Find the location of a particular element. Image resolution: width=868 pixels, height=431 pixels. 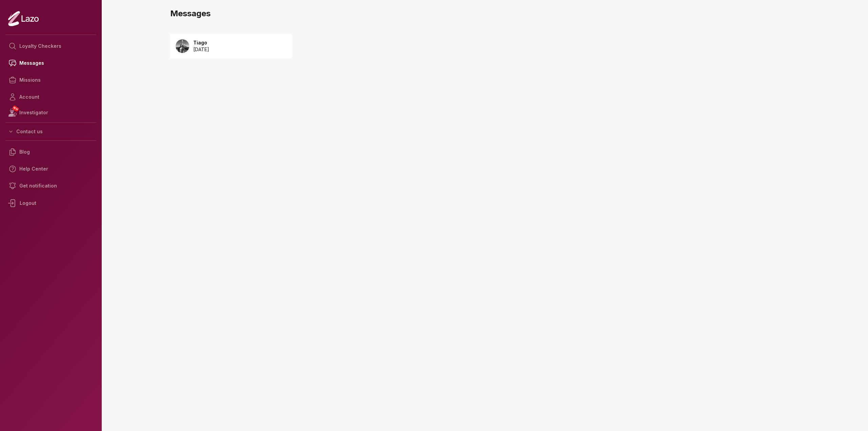

p: Tiago is located at coordinates (201, 43).